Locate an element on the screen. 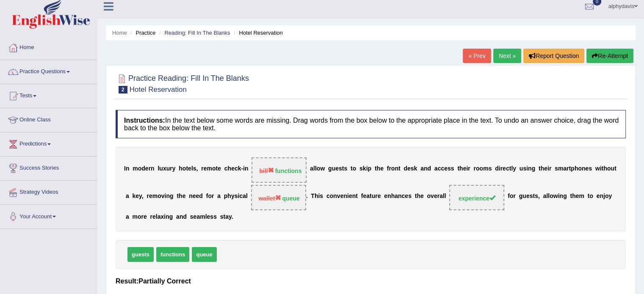 The height and width of the screenshot is (294, 644). b: x is located at coordinates (162, 216).